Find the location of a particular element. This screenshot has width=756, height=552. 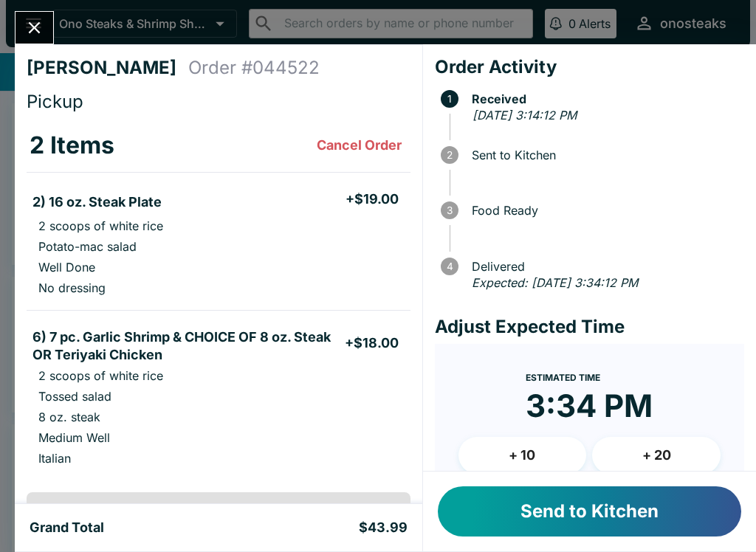

p: 8 oz. steak is located at coordinates (69, 417).